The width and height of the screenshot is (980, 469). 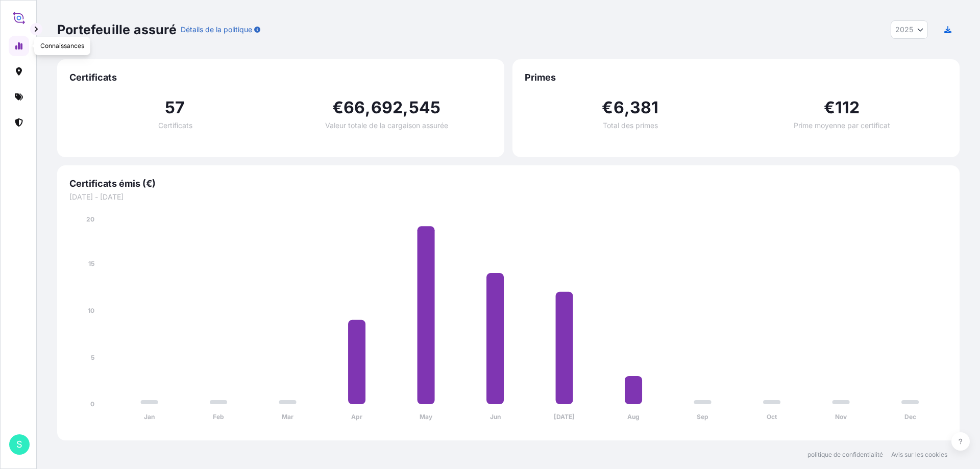 What do you see at coordinates (117, 29) in the screenshot?
I see `font: Portefeuille assuré` at bounding box center [117, 29].